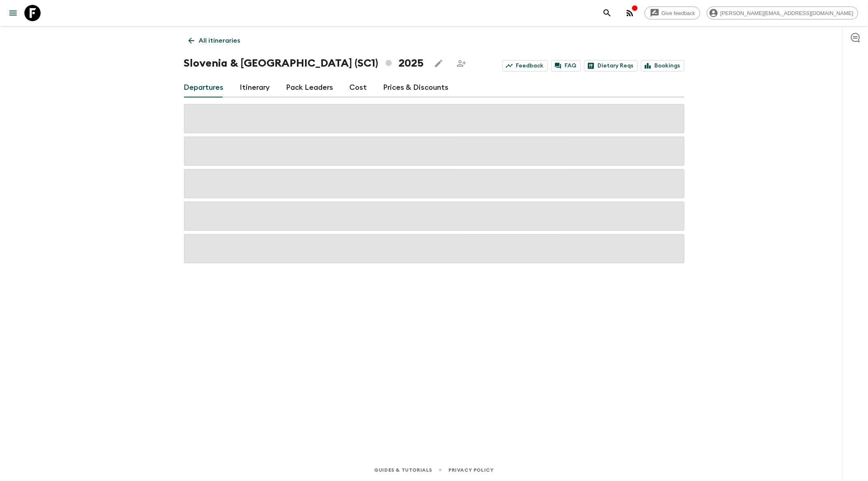  What do you see at coordinates (204, 88) in the screenshot?
I see `a: Departures` at bounding box center [204, 88].